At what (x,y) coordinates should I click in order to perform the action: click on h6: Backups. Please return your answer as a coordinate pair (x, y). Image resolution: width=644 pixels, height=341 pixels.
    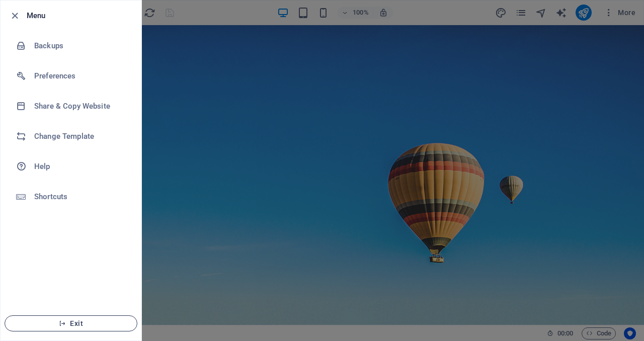
    Looking at the image, I should click on (80, 46).